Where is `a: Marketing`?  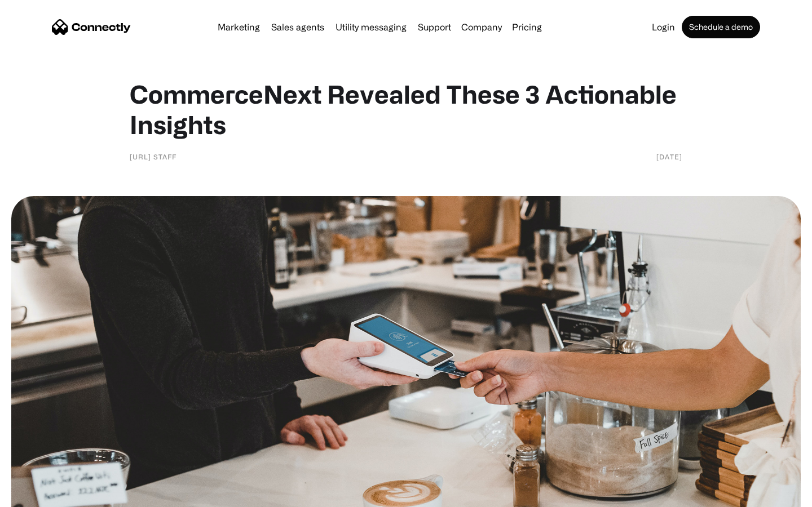 a: Marketing is located at coordinates (239, 27).